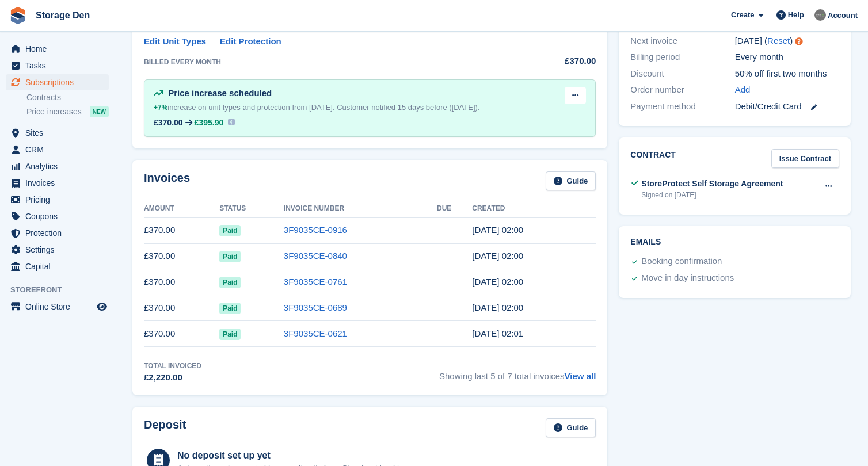  I want to click on span: Pricing, so click(60, 199).